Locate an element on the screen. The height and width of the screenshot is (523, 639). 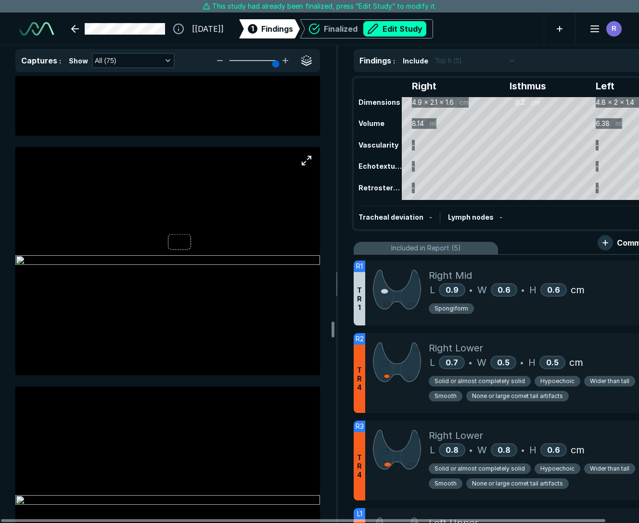
button: Edit Study is located at coordinates (394, 29).